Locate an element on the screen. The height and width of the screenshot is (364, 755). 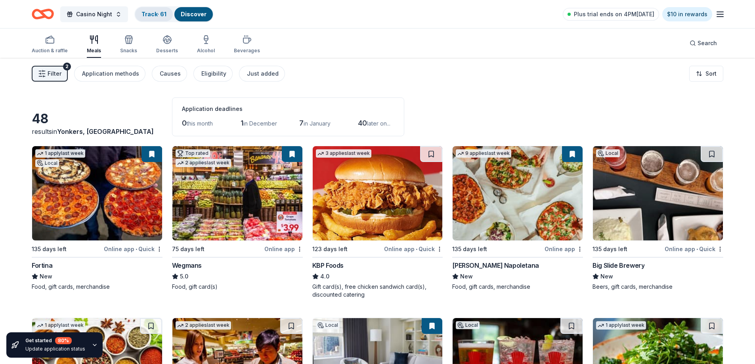
div: Causes is located at coordinates (170, 74).